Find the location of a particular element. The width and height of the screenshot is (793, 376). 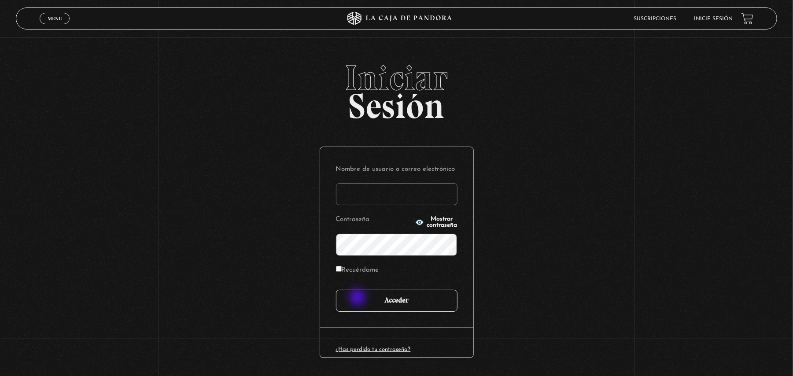

span: Mostrar contraseña is located at coordinates (442, 222).